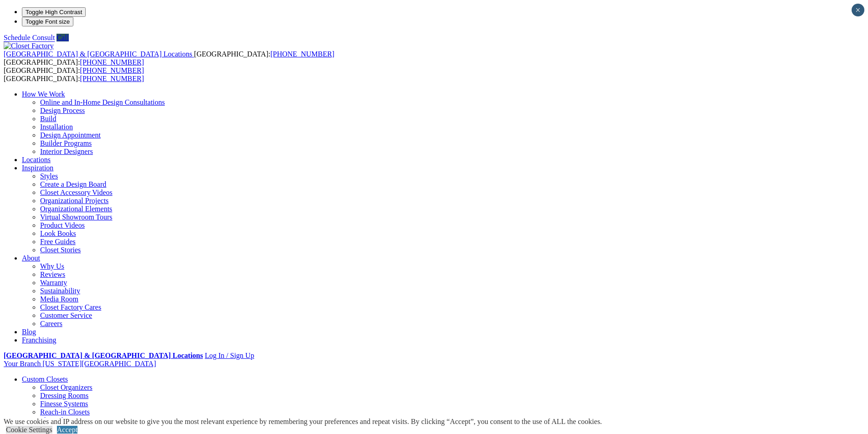 The height and width of the screenshot is (434, 868). What do you see at coordinates (57, 126) in the screenshot?
I see `a: Installation` at bounding box center [57, 126].